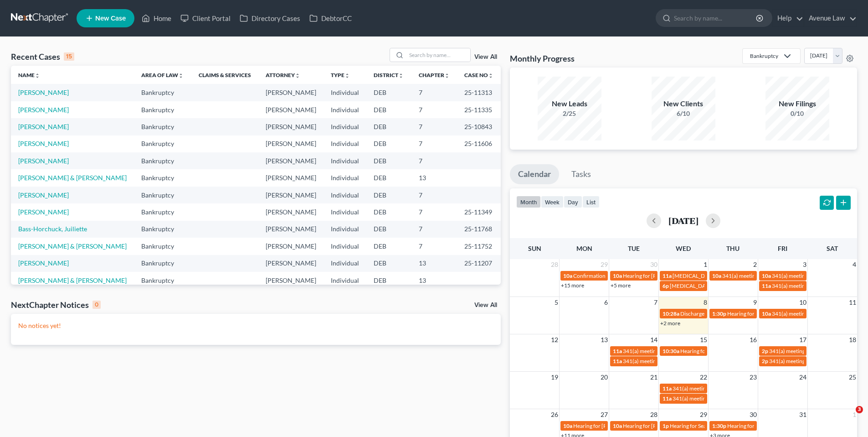 This screenshot has width=868, height=437. Describe the element at coordinates (224, 75) in the screenshot. I see `th: Claims & Services` at that location.